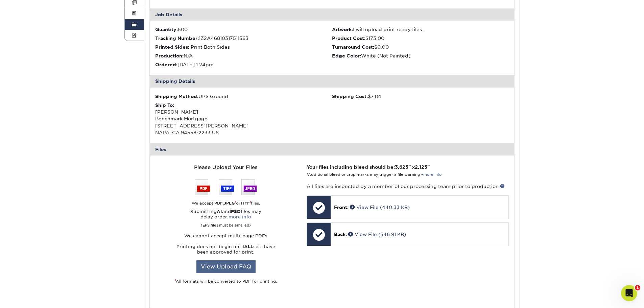 Image resolution: width=644 pixels, height=308 pixels. What do you see at coordinates (407, 187) in the screenshot?
I see `p: All files are inspected by a member of our processing team prior to production.` at bounding box center [407, 187].